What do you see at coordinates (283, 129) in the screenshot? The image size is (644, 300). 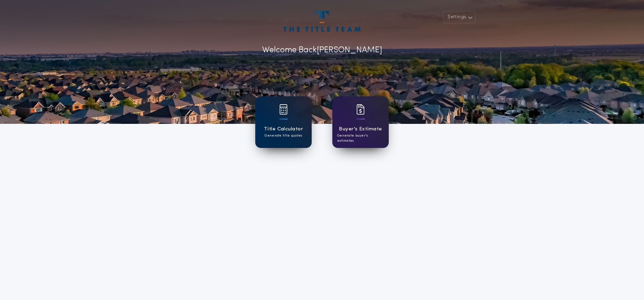 I see `h1: Title Calculator` at bounding box center [283, 129].